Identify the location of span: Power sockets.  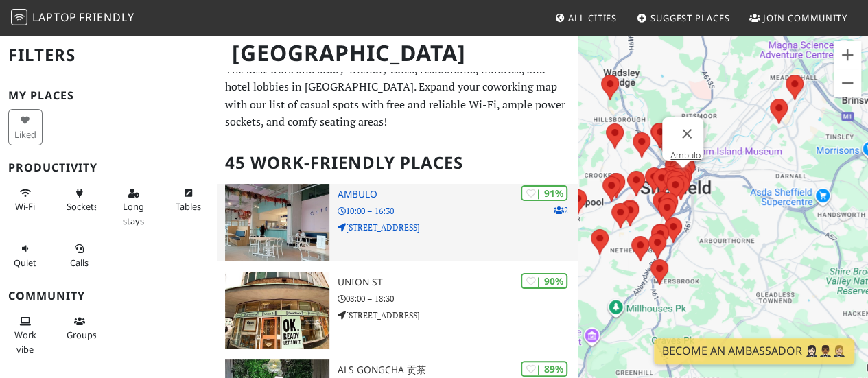
(82, 207).